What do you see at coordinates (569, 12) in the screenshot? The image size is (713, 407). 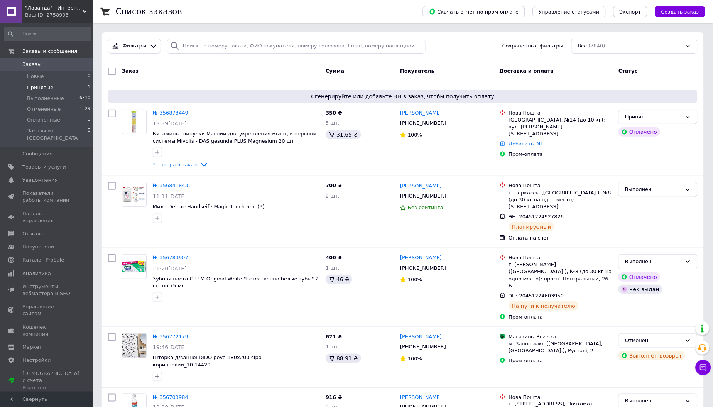 I see `span: Управление статусами` at bounding box center [569, 12].